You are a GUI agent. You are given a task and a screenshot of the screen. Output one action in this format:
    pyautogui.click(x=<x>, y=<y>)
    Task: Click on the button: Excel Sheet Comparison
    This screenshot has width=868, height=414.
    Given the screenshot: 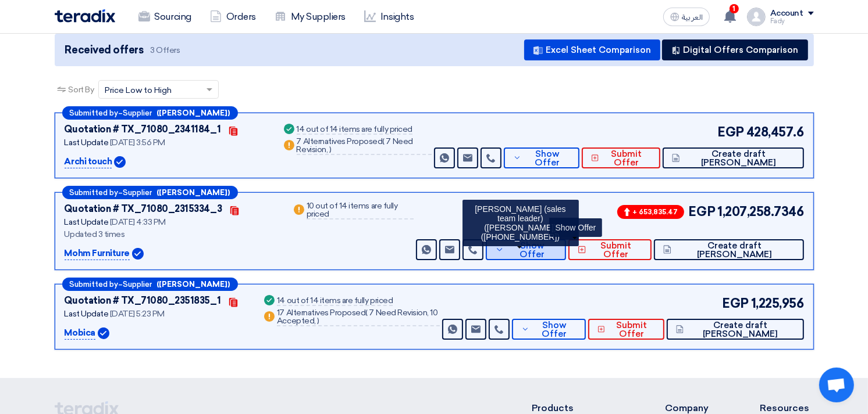 What is the action you would take?
    pyautogui.click(x=592, y=50)
    